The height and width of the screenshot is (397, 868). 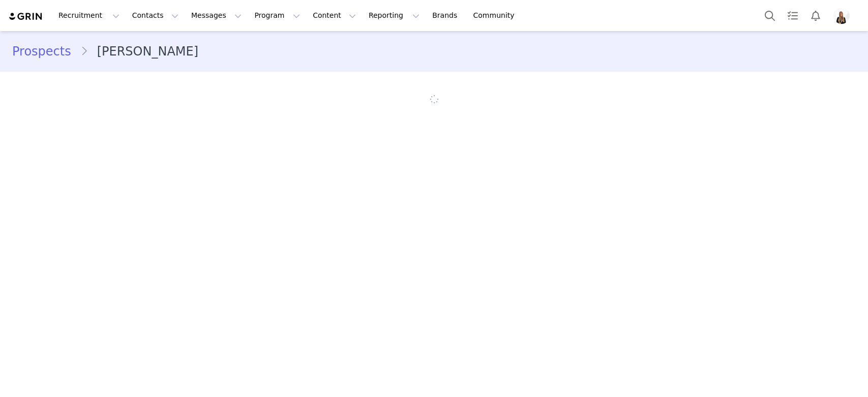 What do you see at coordinates (816, 15) in the screenshot?
I see `button: Notifications` at bounding box center [816, 15].